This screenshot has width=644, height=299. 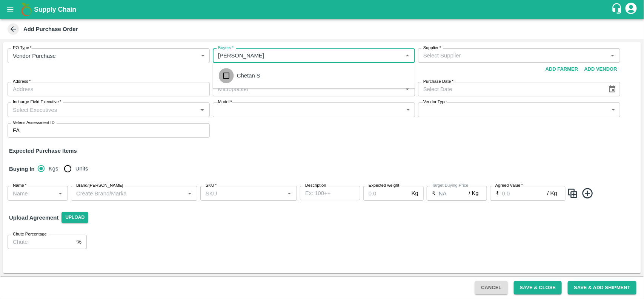 I want to click on label: PO Type, so click(x=22, y=48).